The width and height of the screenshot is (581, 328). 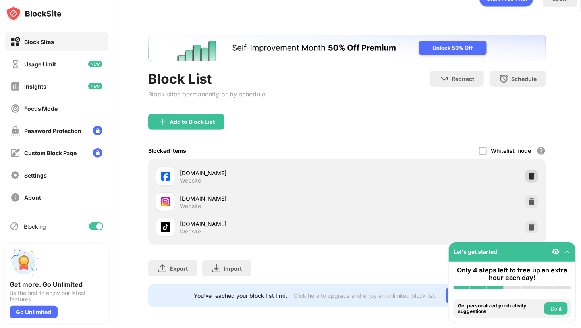 What do you see at coordinates (33, 197) in the screenshot?
I see `div: About` at bounding box center [33, 197].